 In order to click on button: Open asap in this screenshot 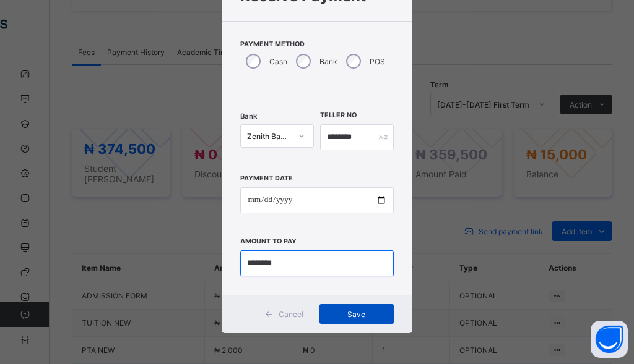, I will do `click(609, 339)`.